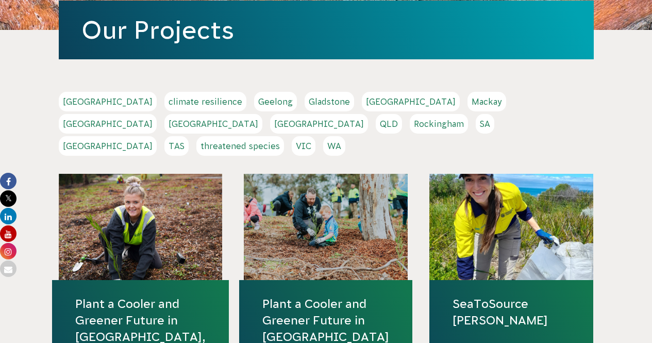 This screenshot has width=652, height=343. I want to click on a: Gladstone, so click(329, 102).